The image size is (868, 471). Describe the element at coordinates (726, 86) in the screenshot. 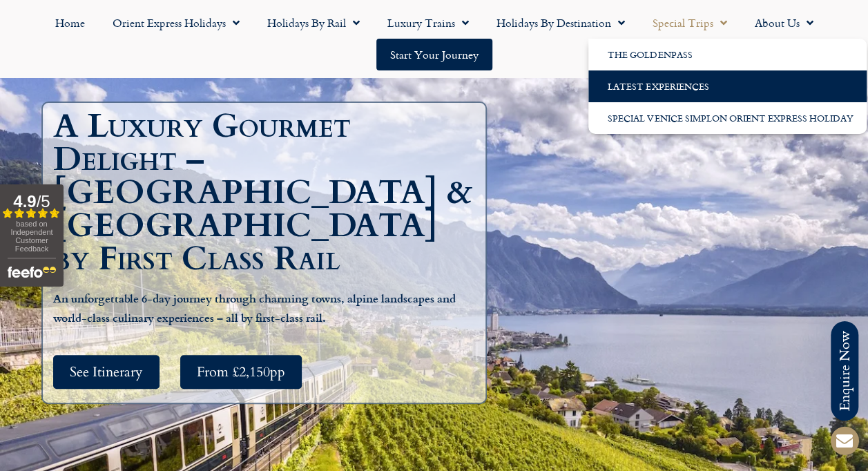

I see `a: Latest Experiences` at that location.